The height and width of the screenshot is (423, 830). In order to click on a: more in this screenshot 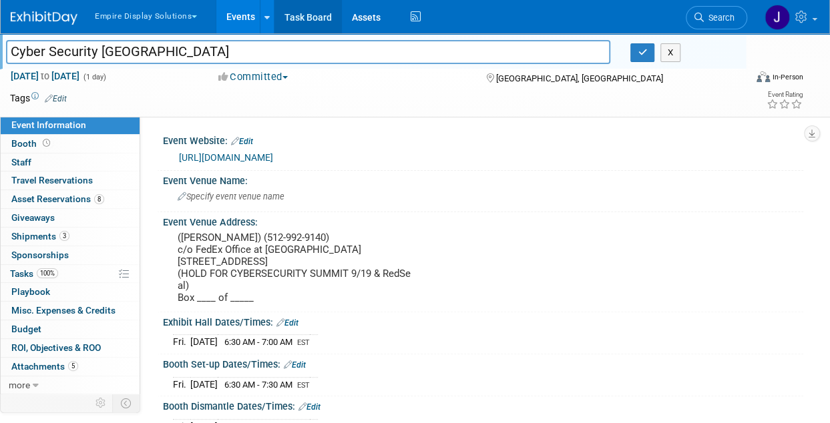, I will do `click(70, 385)`.